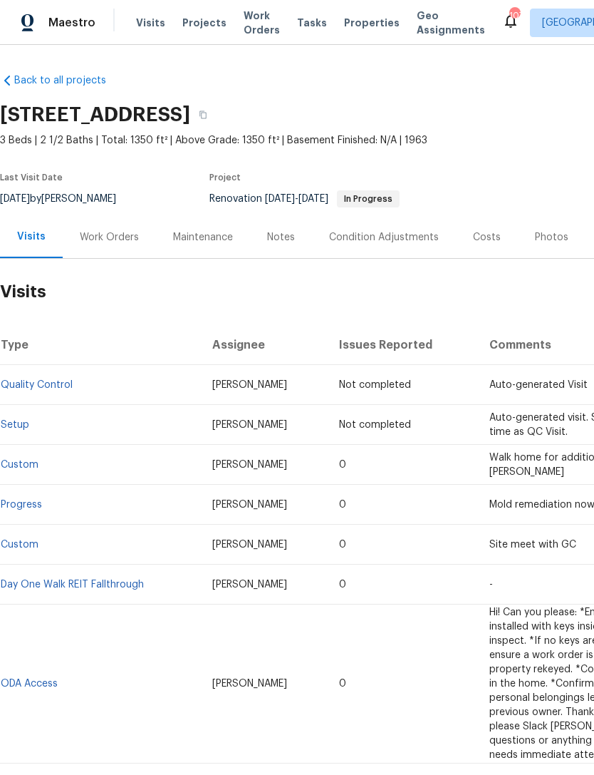 This screenshot has height=775, width=594. What do you see at coordinates (15, 425) in the screenshot?
I see `a: Setup` at bounding box center [15, 425].